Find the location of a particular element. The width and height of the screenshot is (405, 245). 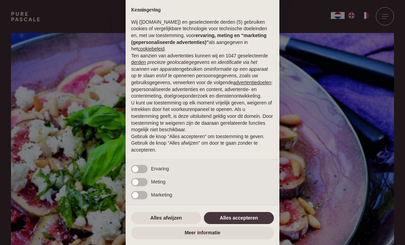

button: derden is located at coordinates (139, 62).